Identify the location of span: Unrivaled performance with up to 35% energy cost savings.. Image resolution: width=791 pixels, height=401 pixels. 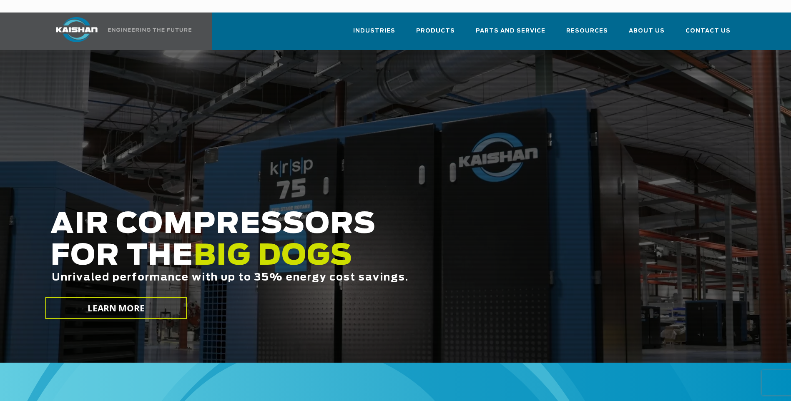
(230, 278).